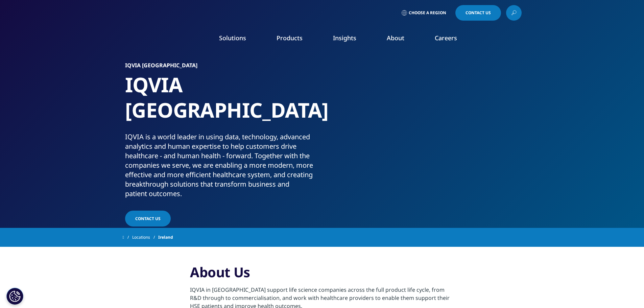  What do you see at coordinates (395, 38) in the screenshot?
I see `a: About` at bounding box center [395, 38].